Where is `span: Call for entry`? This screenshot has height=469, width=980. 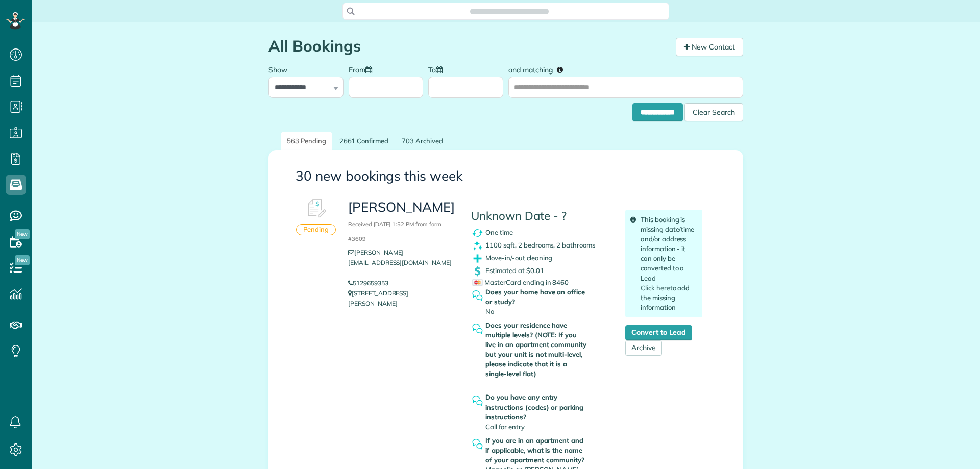
span: Call for entry is located at coordinates (505, 427).